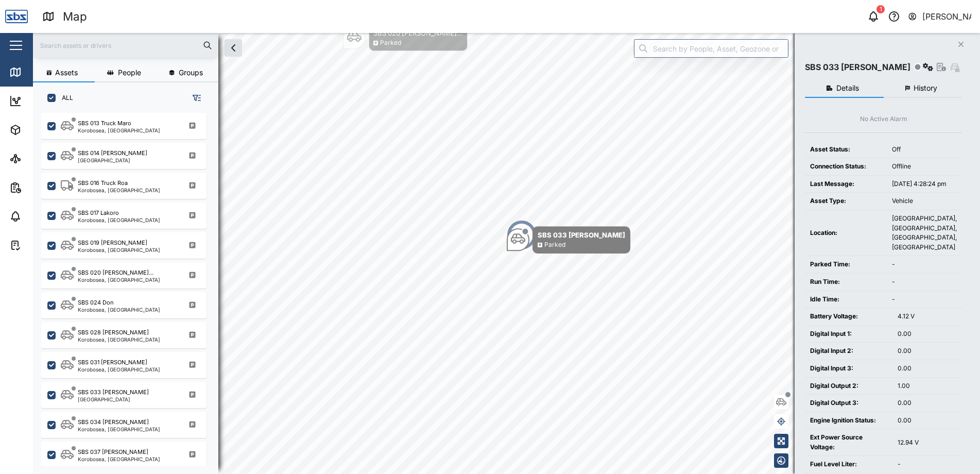  Describe the element at coordinates (125, 45) in the screenshot. I see `input: Search assets or drivers` at that location.